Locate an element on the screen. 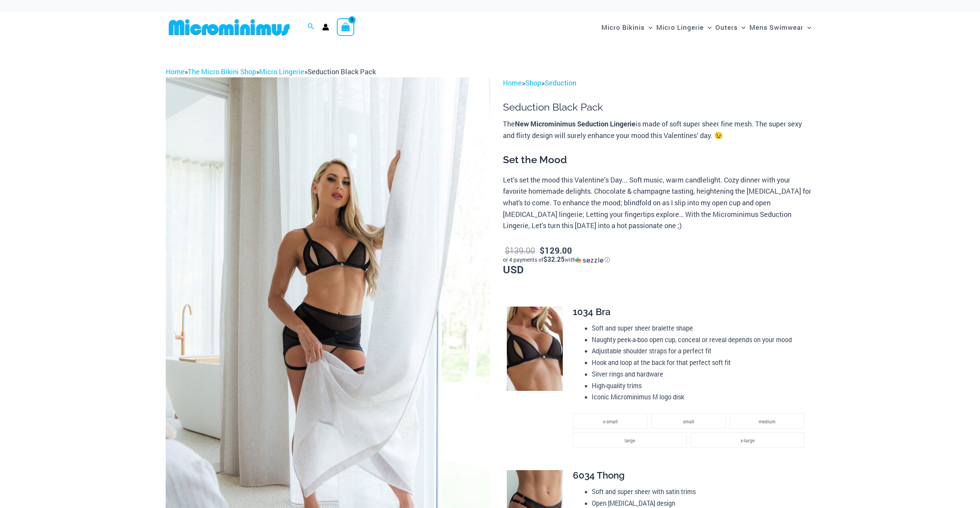  h3: Set the Mood is located at coordinates (659, 160).